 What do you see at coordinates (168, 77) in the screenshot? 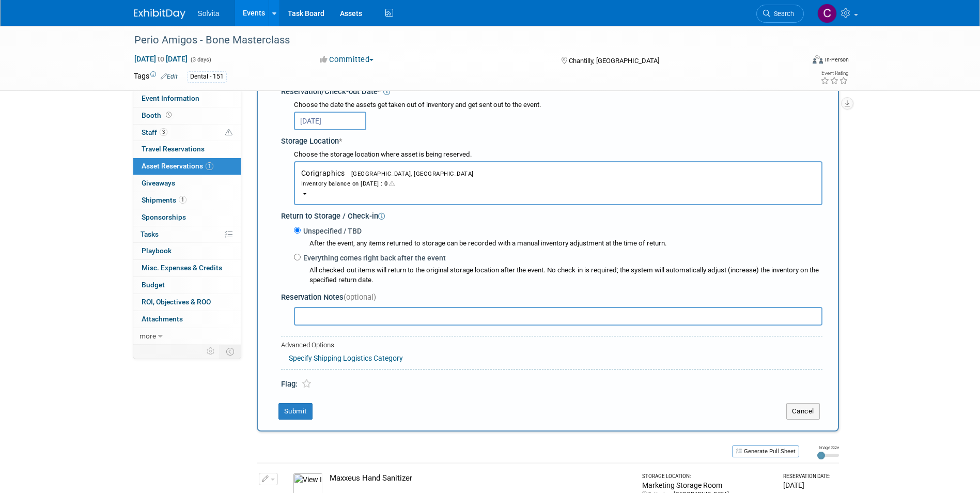
I see `a: Edit` at bounding box center [168, 77].